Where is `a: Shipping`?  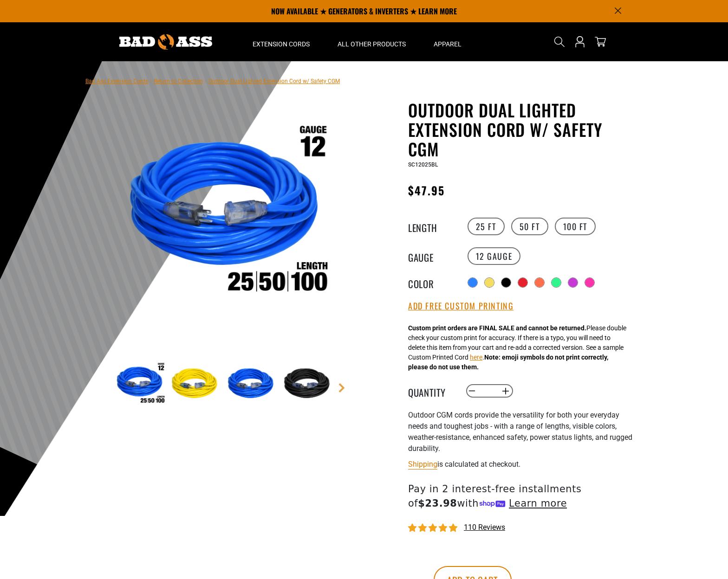
a: Shipping is located at coordinates (422, 464).